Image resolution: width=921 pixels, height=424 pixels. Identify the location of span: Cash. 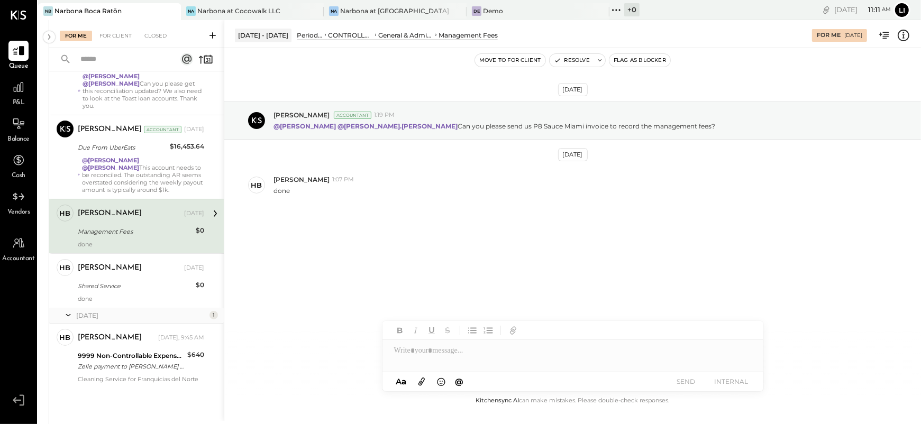
(19, 176).